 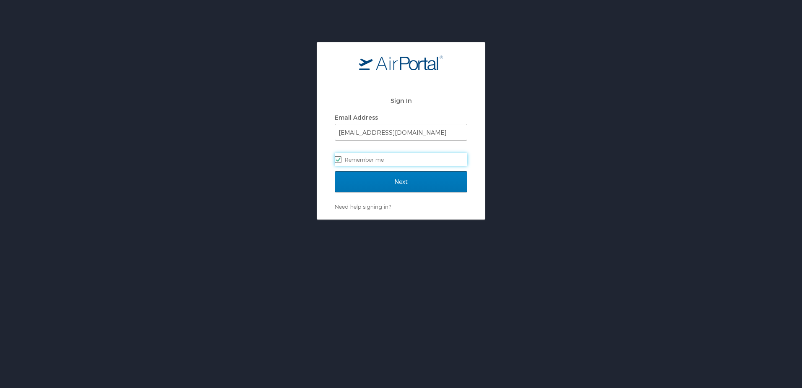 What do you see at coordinates (401, 100) in the screenshot?
I see `h2: Sign In` at bounding box center [401, 100].